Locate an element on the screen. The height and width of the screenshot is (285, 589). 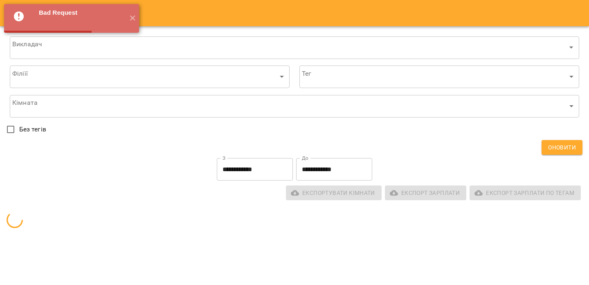
h6: Розрахувати ЗП is located at coordinates (304, 13).